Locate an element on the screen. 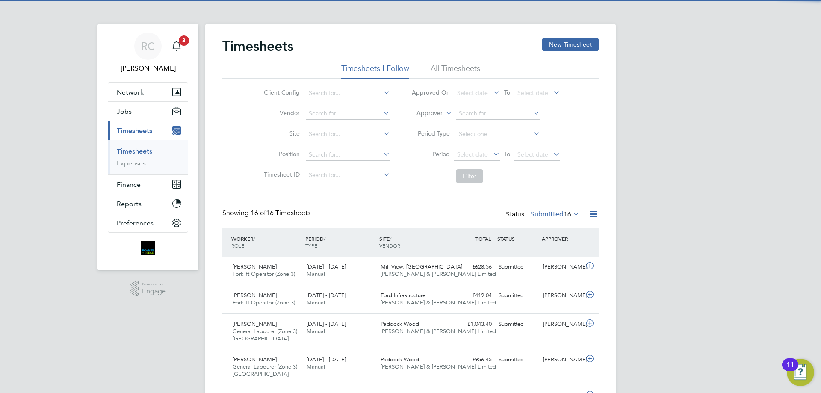 The width and height of the screenshot is (821, 393). div: STATUS is located at coordinates (517, 239).